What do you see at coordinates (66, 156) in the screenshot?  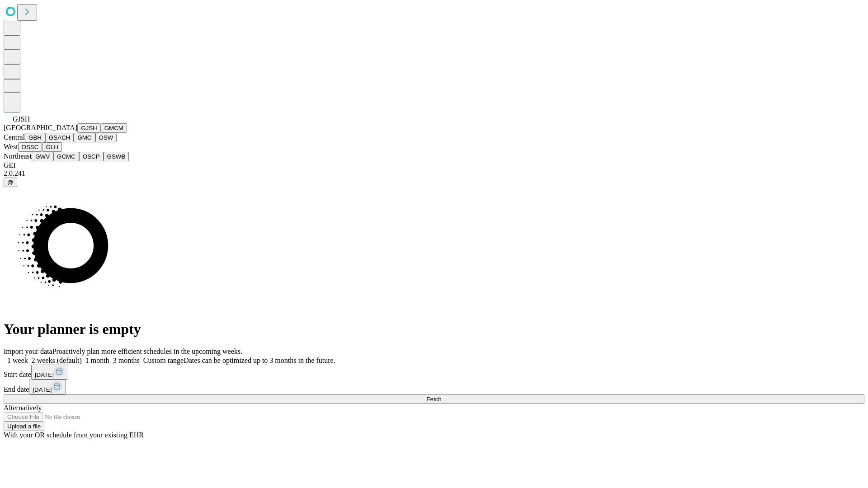 I see `button: GCMC` at bounding box center [66, 156].